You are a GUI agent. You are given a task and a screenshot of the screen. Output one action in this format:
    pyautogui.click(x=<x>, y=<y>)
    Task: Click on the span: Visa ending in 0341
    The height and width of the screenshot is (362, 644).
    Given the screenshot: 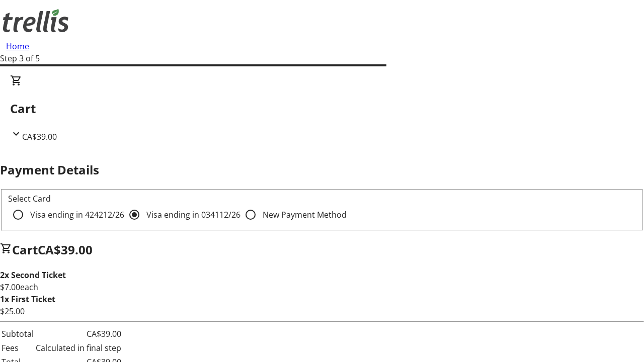 What is the action you would take?
    pyautogui.click(x=193, y=214)
    